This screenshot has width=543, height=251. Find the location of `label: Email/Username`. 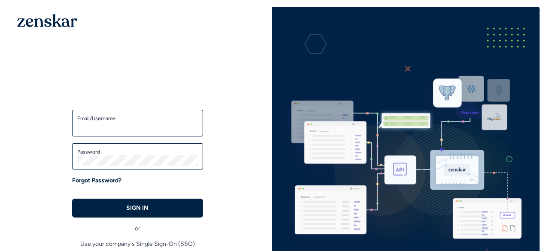

label: Email/Username is located at coordinates (137, 119).